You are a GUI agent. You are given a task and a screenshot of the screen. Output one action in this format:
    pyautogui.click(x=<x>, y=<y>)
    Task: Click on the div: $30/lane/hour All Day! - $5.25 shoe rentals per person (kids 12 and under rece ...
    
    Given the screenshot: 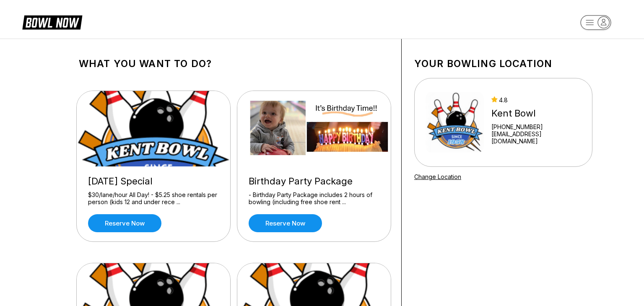 What is the action you would take?
    pyautogui.click(x=153, y=198)
    